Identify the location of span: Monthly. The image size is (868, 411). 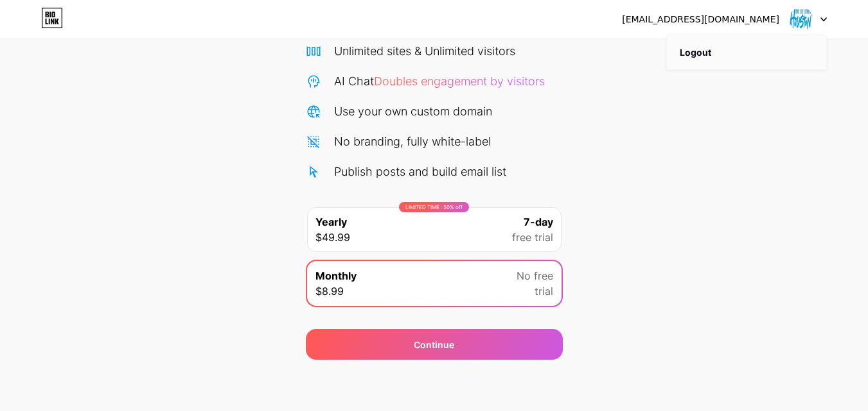
(336, 276).